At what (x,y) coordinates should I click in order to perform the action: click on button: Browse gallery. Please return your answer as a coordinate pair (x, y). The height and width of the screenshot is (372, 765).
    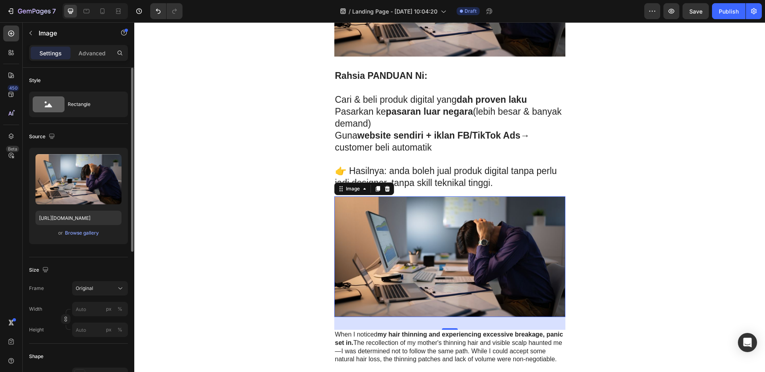
    Looking at the image, I should click on (82, 233).